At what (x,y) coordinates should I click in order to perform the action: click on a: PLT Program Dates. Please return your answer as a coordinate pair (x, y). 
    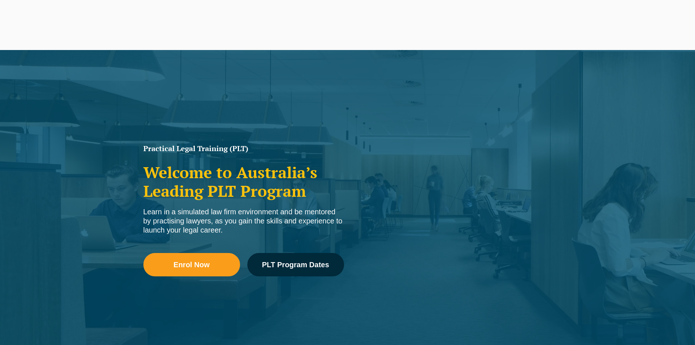
    Looking at the image, I should click on (296, 265).